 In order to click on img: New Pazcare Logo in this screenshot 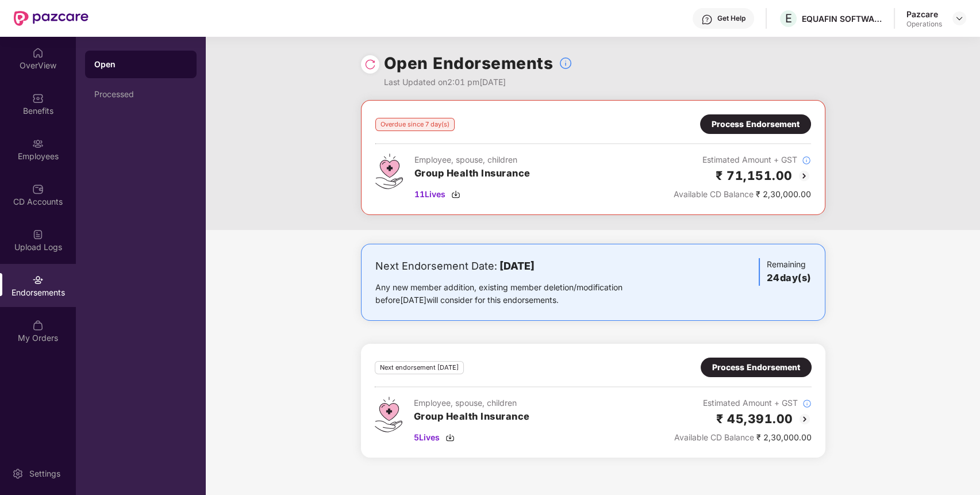, I will do `click(51, 18)`.